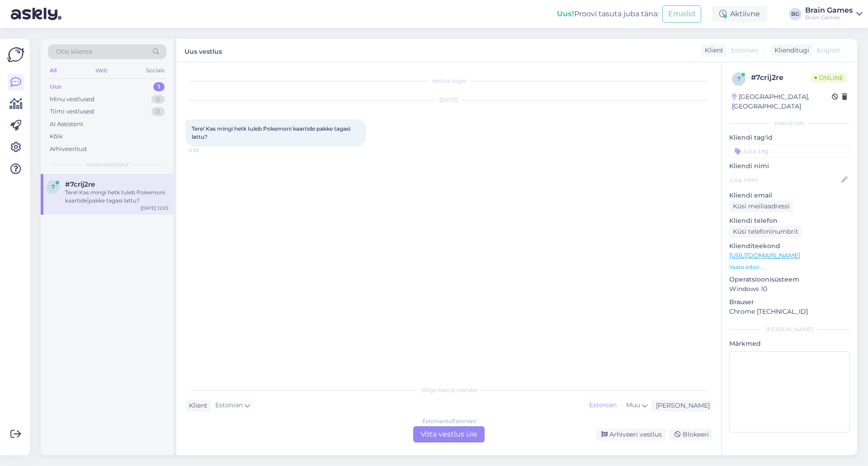 This screenshot has height=466, width=868. What do you see at coordinates (740, 14) in the screenshot?
I see `div: Aktiivne` at bounding box center [740, 14].